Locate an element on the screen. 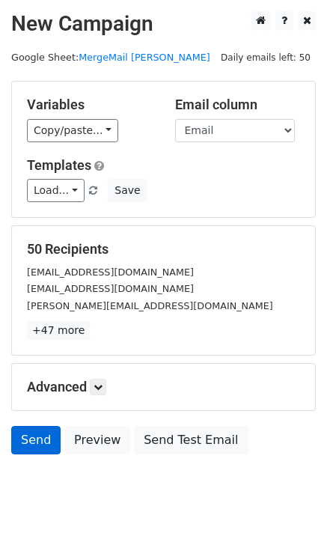  h5: Email column is located at coordinates (238, 105).